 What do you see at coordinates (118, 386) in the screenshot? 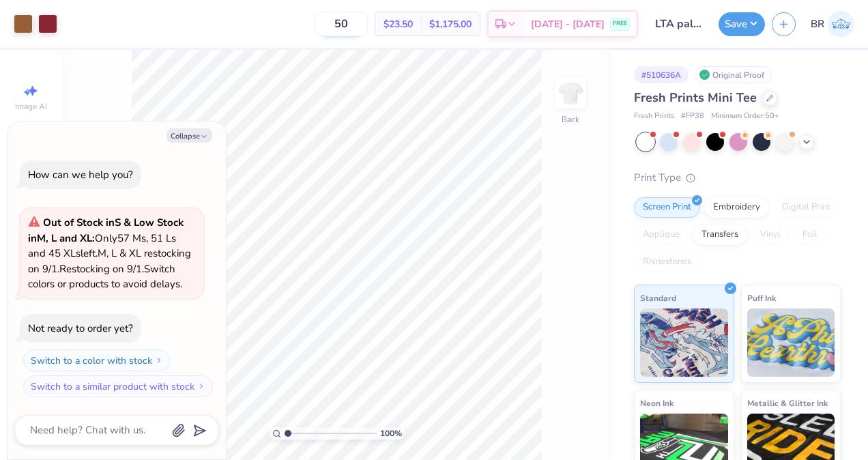
I see `button: Switch to a similar product with stock` at bounding box center [118, 386].